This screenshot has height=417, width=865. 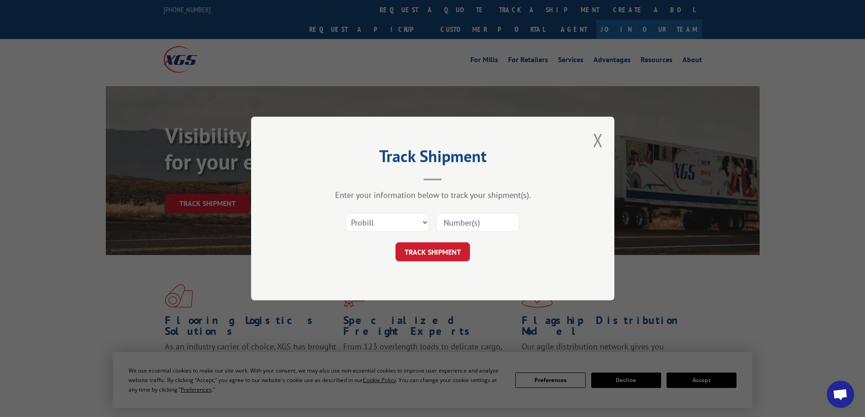 What do you see at coordinates (433, 252) in the screenshot?
I see `button: TRACK SHIPMENT` at bounding box center [433, 252].